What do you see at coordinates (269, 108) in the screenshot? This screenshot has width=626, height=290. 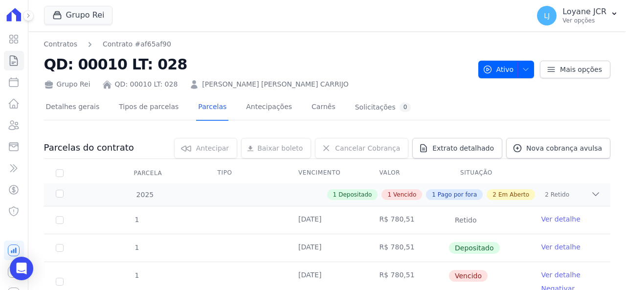 I see `a: Antecipações` at bounding box center [269, 108].